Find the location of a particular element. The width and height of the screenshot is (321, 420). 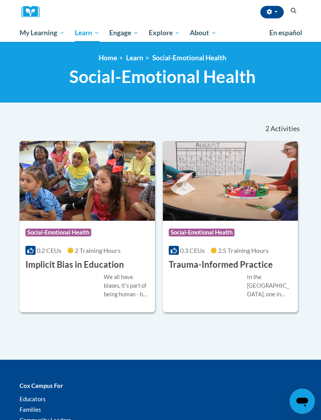

a: My Learning is located at coordinates (42, 33).